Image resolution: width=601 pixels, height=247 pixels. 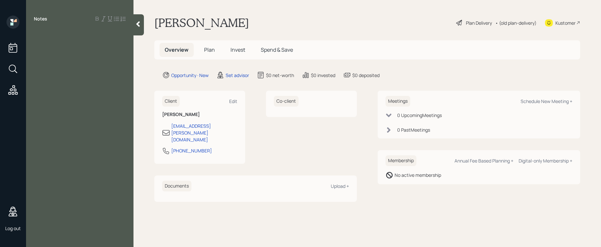 What do you see at coordinates (13, 228) in the screenshot?
I see `div: Log out` at bounding box center [13, 228].